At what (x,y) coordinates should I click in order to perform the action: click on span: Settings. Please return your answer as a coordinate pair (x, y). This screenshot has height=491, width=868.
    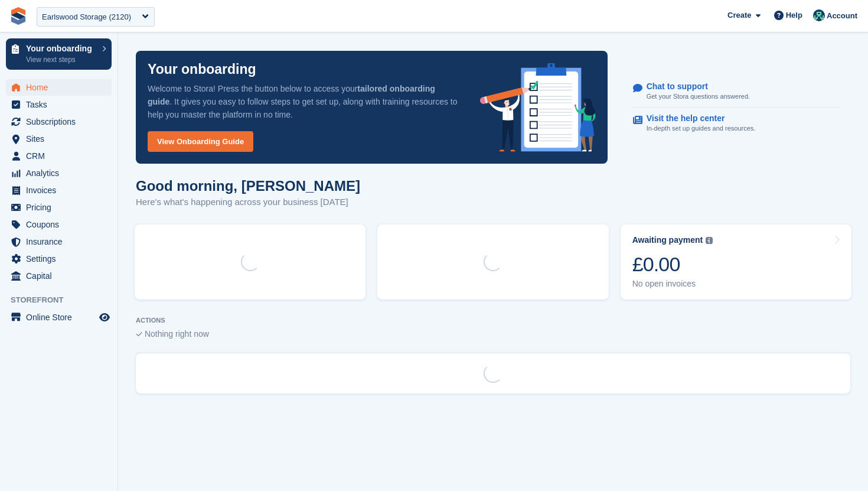
    Looking at the image, I should click on (61, 259).